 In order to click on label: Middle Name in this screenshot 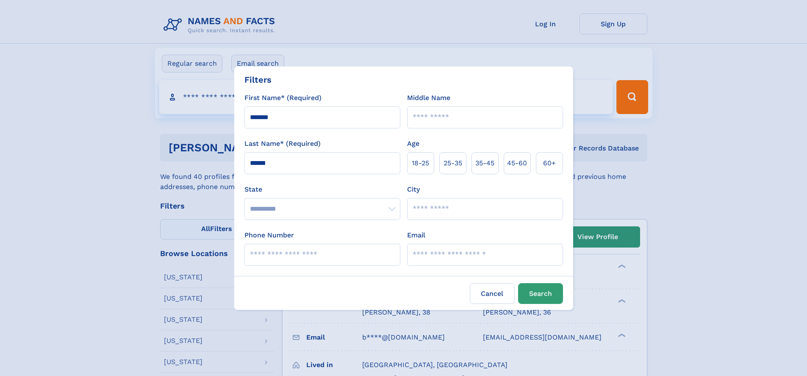, I will do `click(429, 98)`.